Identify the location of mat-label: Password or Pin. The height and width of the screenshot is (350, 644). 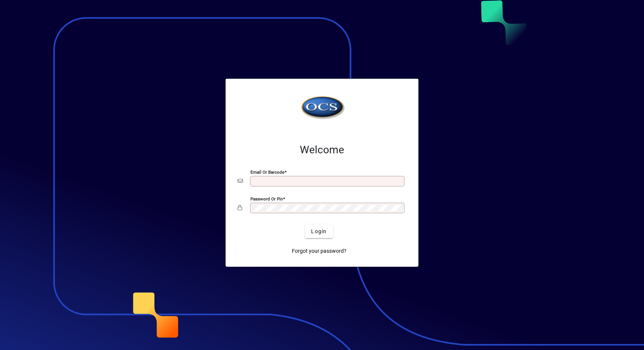
(267, 199).